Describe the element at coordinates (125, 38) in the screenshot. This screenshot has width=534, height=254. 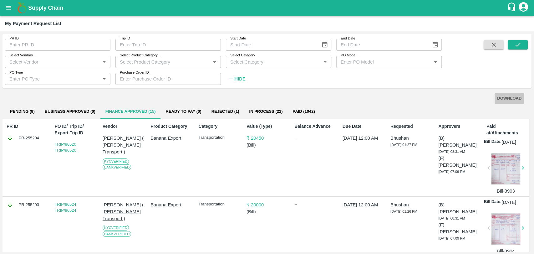
I see `label: Trip ID` at that location.